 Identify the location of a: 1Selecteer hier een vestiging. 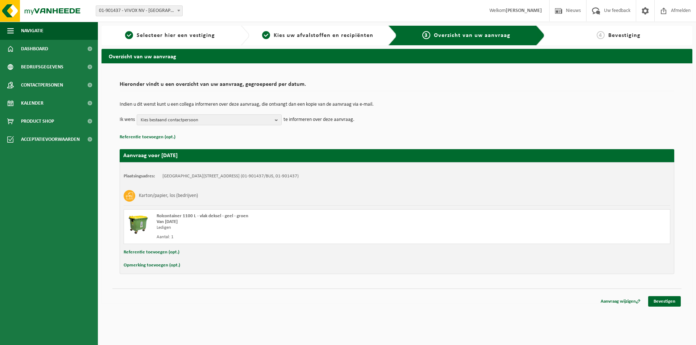
(170, 36).